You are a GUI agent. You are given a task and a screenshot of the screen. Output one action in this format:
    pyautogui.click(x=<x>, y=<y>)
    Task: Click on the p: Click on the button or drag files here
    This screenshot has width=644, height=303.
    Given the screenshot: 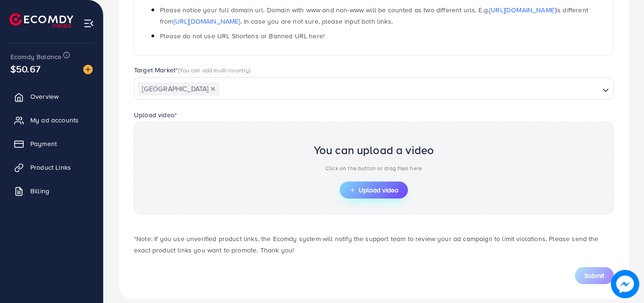 What is the action you would take?
    pyautogui.click(x=374, y=169)
    